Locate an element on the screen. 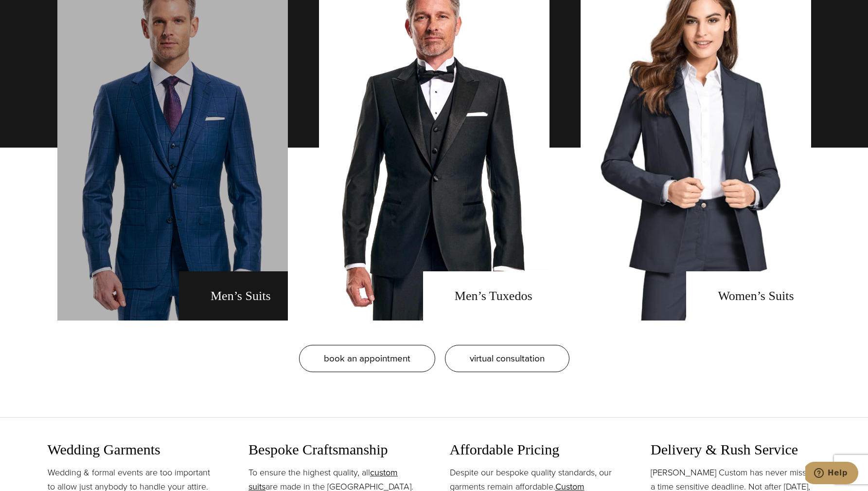 The image size is (868, 491). span: Help is located at coordinates (32, 11).